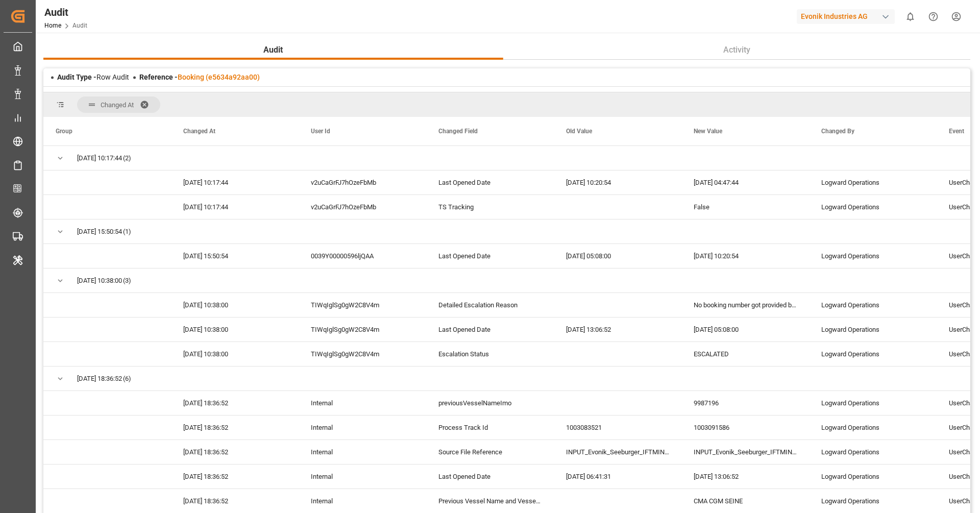  Describe the element at coordinates (745, 354) in the screenshot. I see `div: ESCALATED` at that location.